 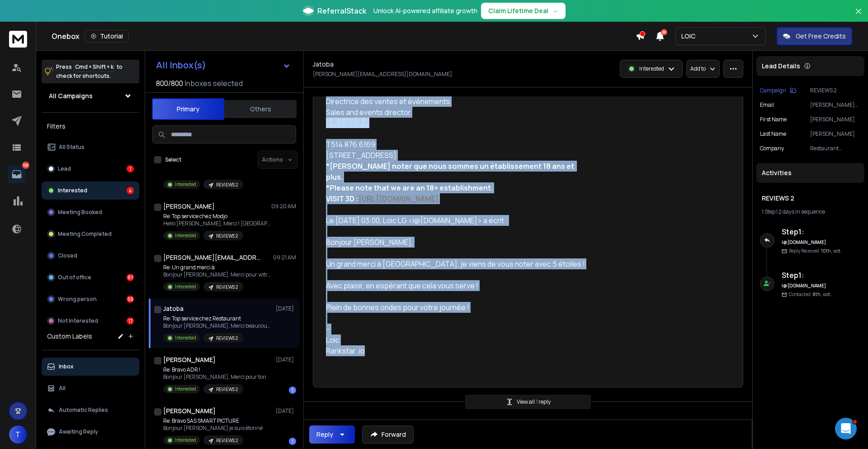 I want to click on button: Reply, so click(x=332, y=434).